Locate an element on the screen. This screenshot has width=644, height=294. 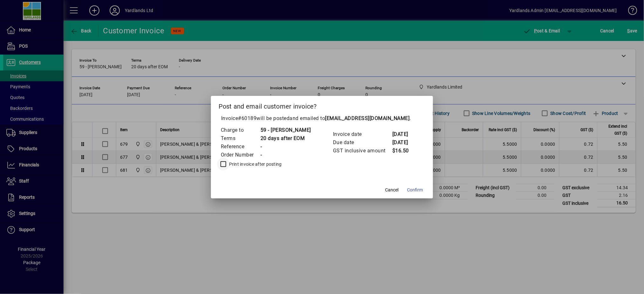
span: Cancel is located at coordinates (391, 190).